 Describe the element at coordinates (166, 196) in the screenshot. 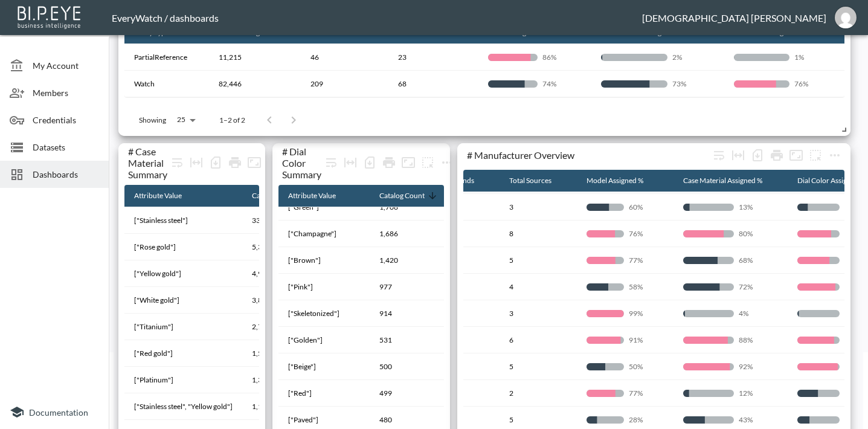

I see `span: Attribute Value` at that location.